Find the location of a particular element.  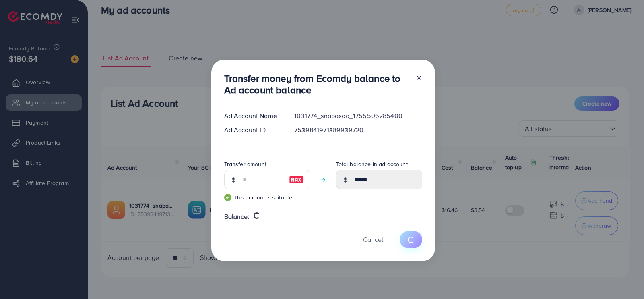

small: This amount is suitable is located at coordinates (267, 197).